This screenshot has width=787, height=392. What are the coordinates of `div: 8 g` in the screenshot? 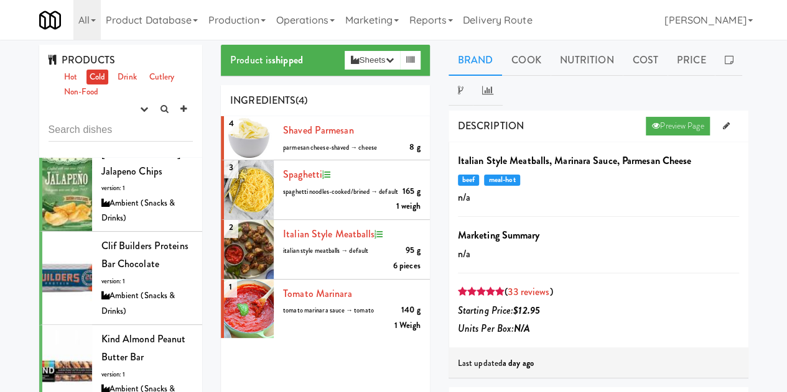 It's located at (414, 147).